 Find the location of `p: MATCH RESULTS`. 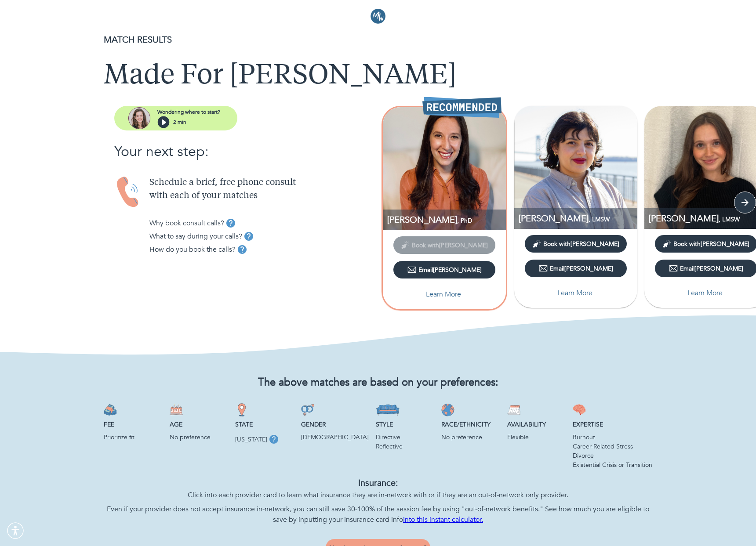

p: MATCH RESULTS is located at coordinates (378, 40).